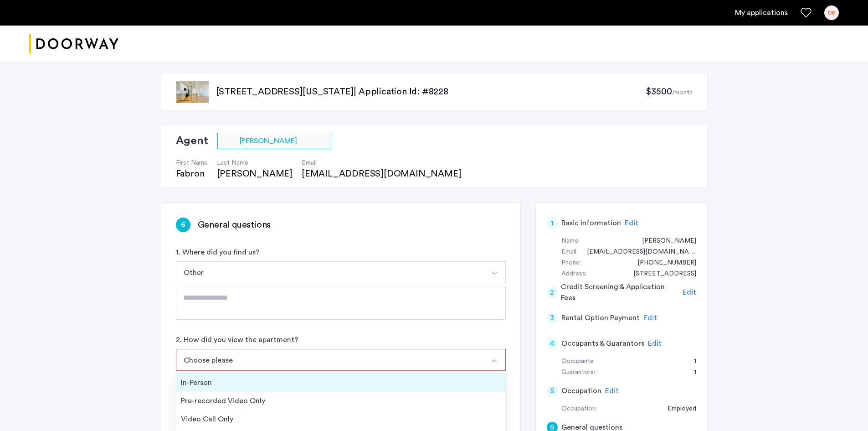  I want to click on div: Dayannie Borges, so click(665, 241).